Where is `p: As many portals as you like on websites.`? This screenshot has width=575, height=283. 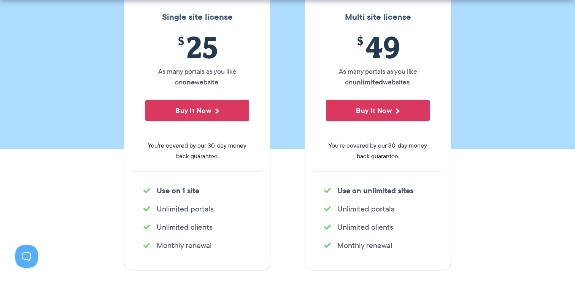 p: As many portals as you like on websites. is located at coordinates (378, 77).